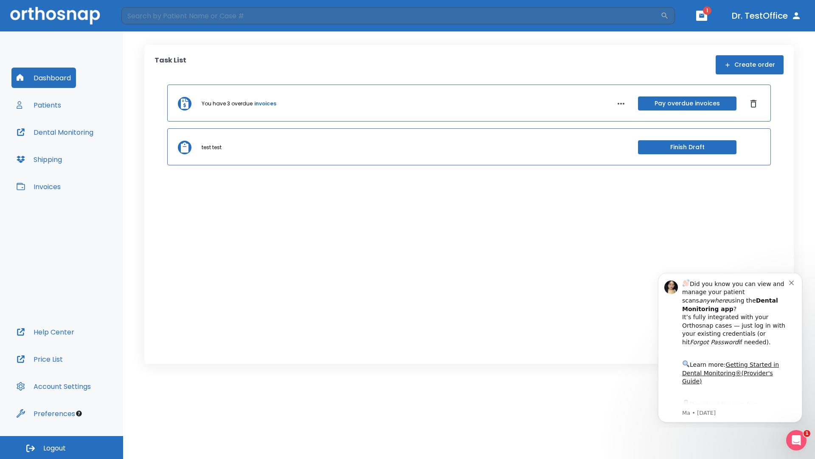 The width and height of the screenshot is (815, 459). I want to click on a: Patients, so click(39, 105).